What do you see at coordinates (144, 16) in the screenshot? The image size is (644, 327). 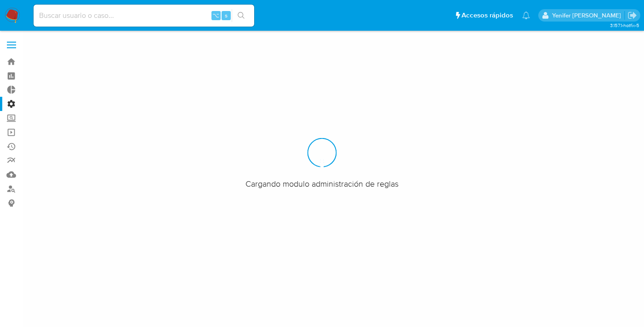 I see `input: Buscar usuario o caso...` at bounding box center [144, 16].